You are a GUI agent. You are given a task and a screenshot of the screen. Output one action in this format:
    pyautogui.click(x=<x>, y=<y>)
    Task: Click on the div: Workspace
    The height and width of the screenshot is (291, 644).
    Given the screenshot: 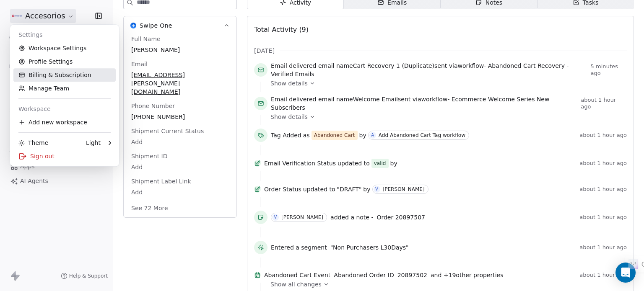 What is the action you would take?
    pyautogui.click(x=64, y=109)
    